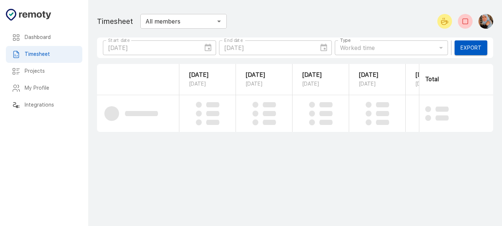  I want to click on p: Total, so click(456, 79).